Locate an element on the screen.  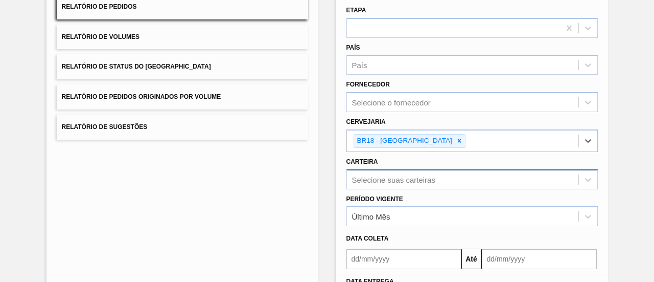
label: Período Vigente is located at coordinates (375, 199).